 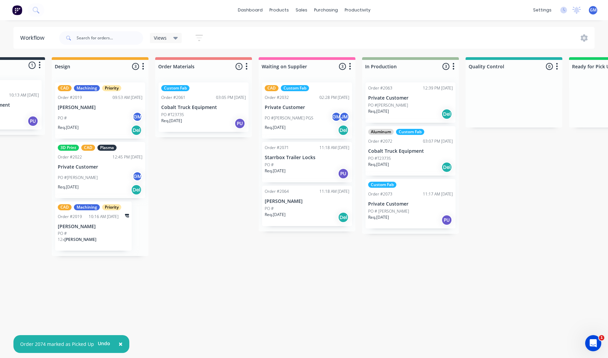 I want to click on div: Workflow, so click(x=34, y=38).